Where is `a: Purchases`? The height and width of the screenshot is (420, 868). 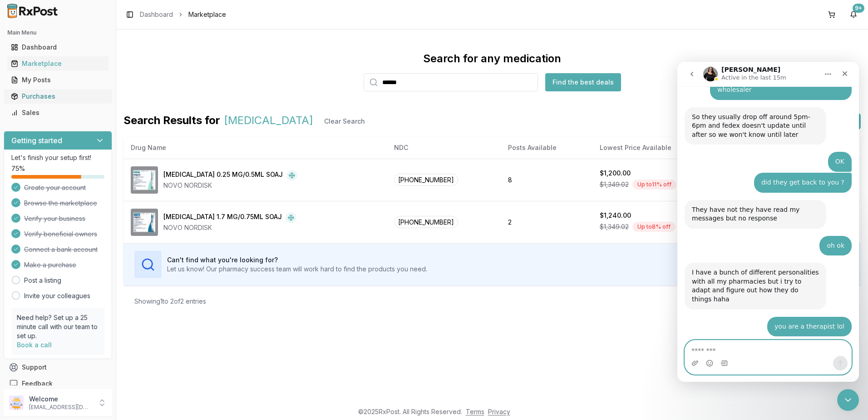 a: Purchases is located at coordinates (58, 96).